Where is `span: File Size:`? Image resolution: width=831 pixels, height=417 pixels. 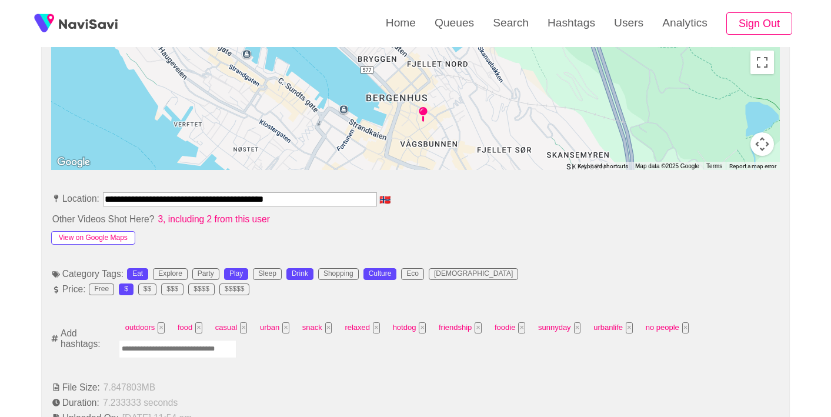 span: File Size: is located at coordinates (76, 387).